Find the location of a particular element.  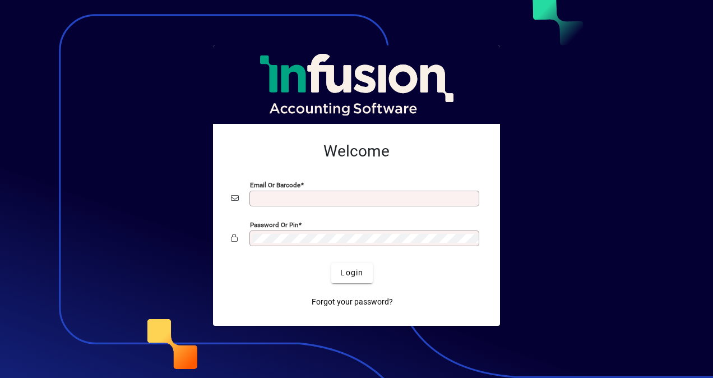

h2: Welcome is located at coordinates (356, 151).